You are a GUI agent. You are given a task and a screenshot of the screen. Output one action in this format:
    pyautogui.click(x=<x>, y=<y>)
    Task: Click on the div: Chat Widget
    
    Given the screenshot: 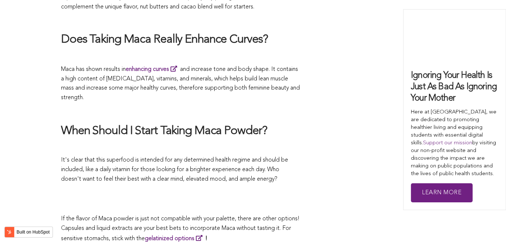 What is the action you would take?
    pyautogui.click(x=488, y=225)
    